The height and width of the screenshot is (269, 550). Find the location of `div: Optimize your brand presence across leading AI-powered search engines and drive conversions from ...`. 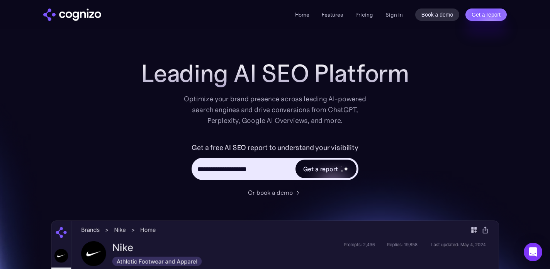

div: Optimize your brand presence across leading AI-powered search engines and drive conversions from ... is located at coordinates (275, 110).